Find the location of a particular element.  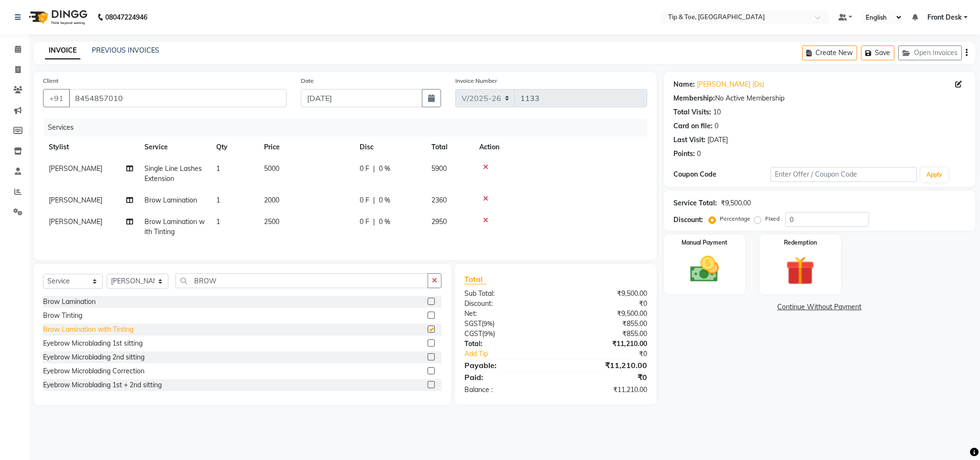

span: Brow Lamination is located at coordinates (171, 200).